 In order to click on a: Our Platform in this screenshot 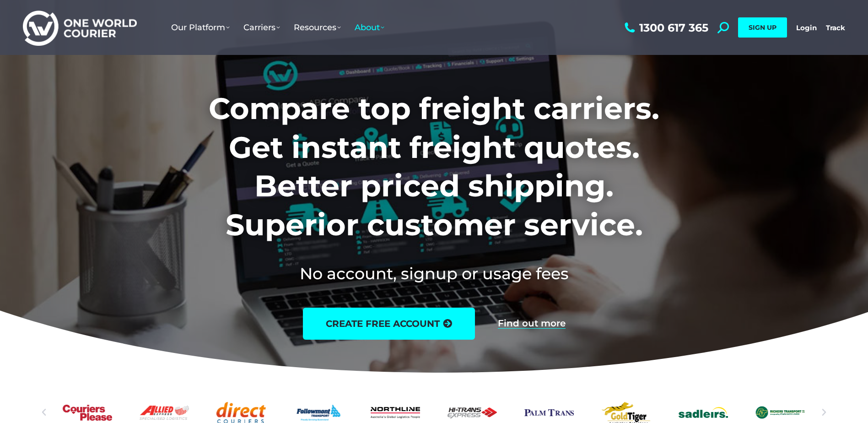, I will do `click(200, 27)`.